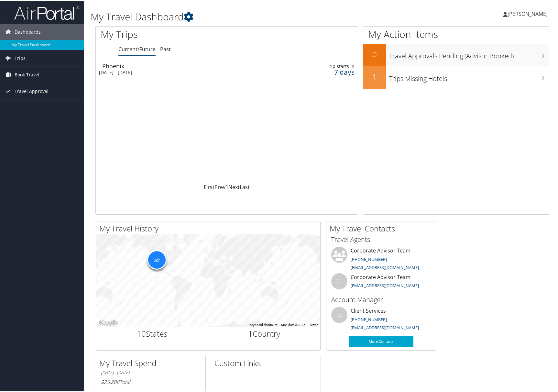 This screenshot has height=392, width=558. What do you see at coordinates (227, 186) in the screenshot?
I see `a: 1` at bounding box center [227, 186].